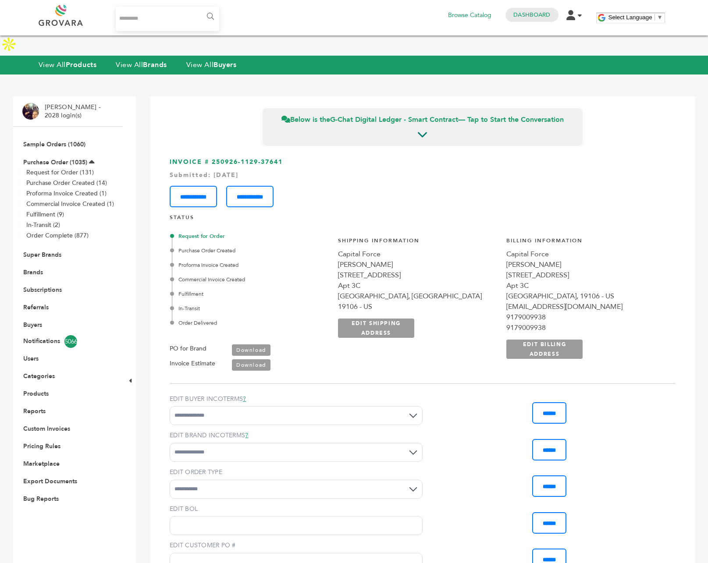 The image size is (708, 563). What do you see at coordinates (155, 65) in the screenshot?
I see `strong: Brands` at bounding box center [155, 65].